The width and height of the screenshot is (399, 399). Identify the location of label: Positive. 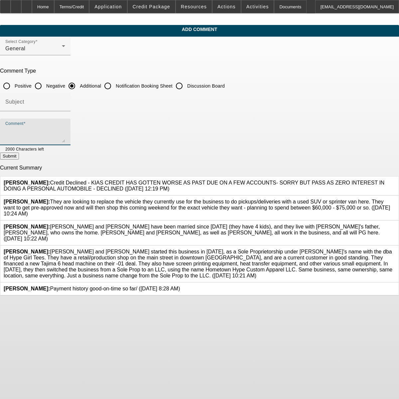
(22, 86).